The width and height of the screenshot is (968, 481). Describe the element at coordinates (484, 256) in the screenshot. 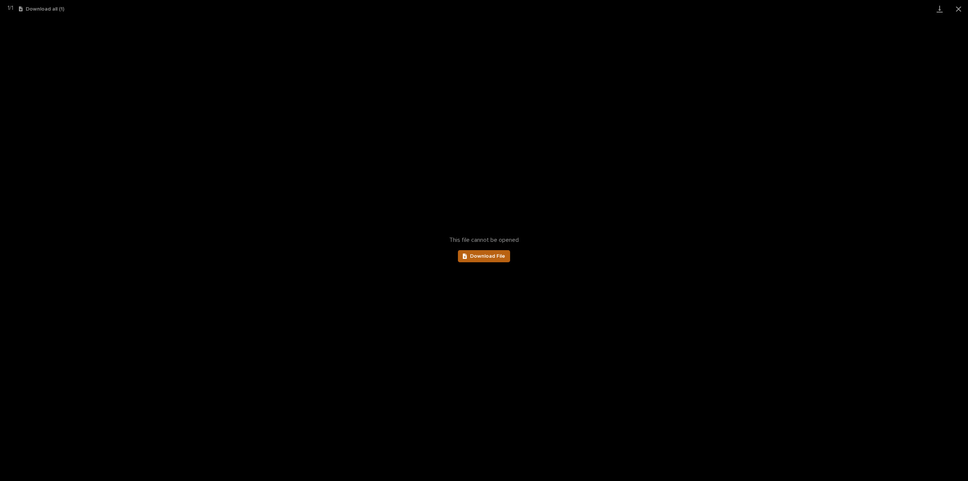

I see `a: Download File` at that location.